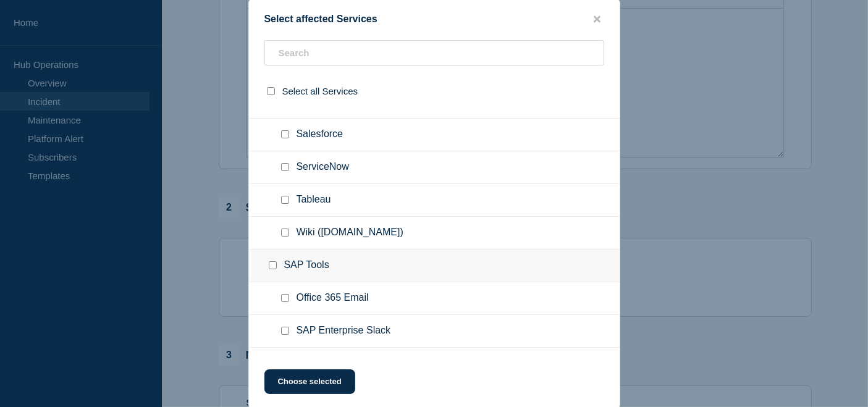 This screenshot has height=407, width=868. What do you see at coordinates (434, 52) in the screenshot?
I see `input: Search` at bounding box center [434, 52].